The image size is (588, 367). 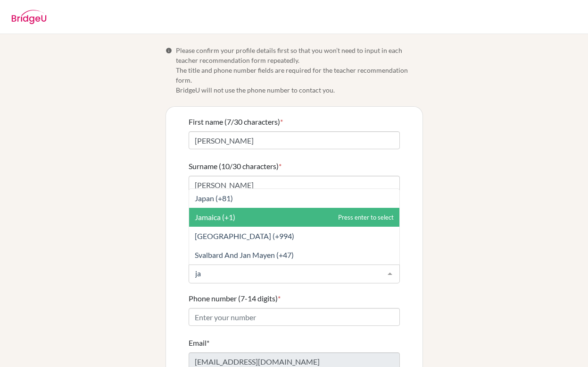 What do you see at coordinates (29, 17) in the screenshot?
I see `img: BridgeU logo` at bounding box center [29, 17].